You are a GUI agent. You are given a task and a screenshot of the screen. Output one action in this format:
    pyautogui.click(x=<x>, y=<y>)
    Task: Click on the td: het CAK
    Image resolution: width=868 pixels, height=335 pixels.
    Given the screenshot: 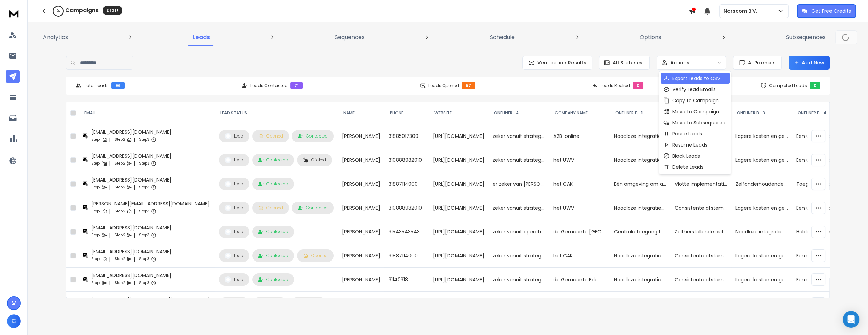 What is the action you would take?
    pyautogui.click(x=580, y=184)
    